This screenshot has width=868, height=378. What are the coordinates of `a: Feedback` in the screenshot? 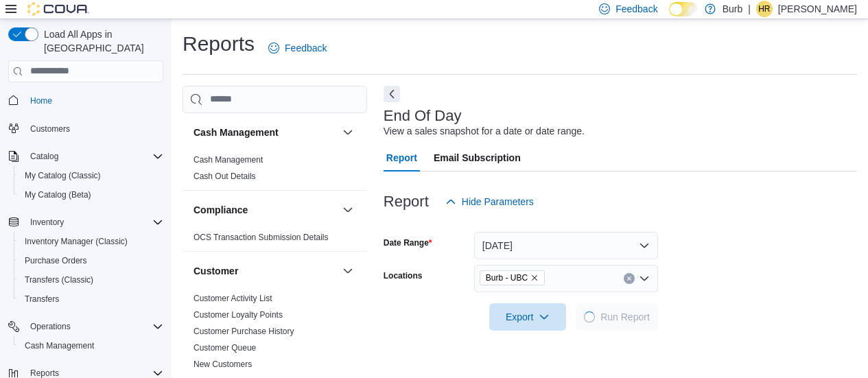 It's located at (297, 48).